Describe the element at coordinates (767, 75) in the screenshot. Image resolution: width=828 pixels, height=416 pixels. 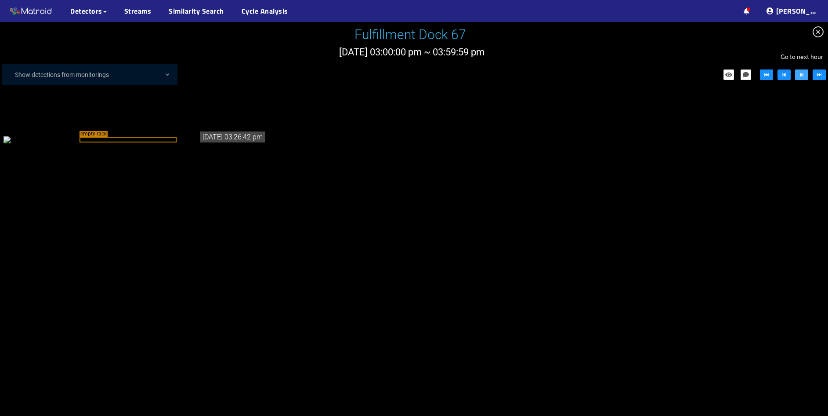
I see `span: fast-backward` at that location.